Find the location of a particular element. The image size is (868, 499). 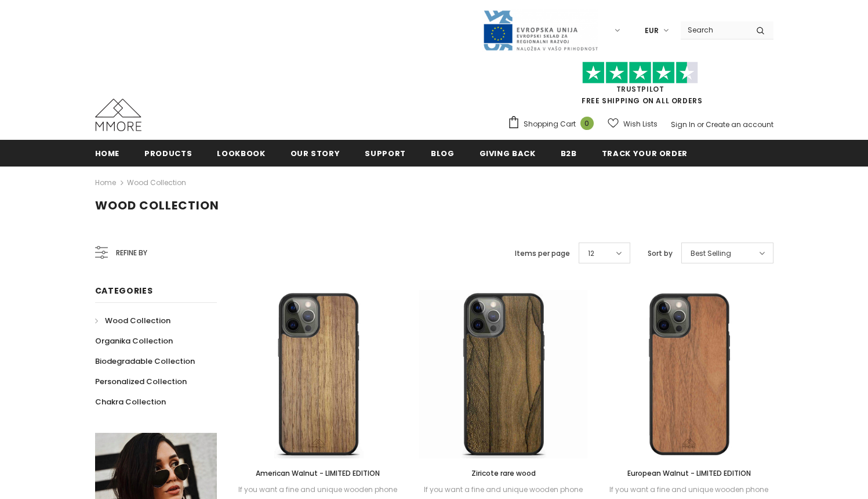

span: Biodegradable Collection is located at coordinates (145, 361).